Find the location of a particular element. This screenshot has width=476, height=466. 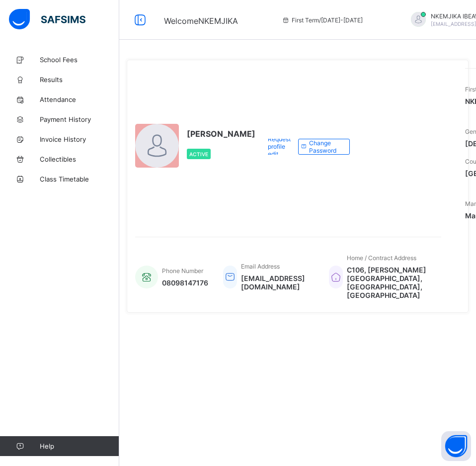

span: School Fees is located at coordinates (79, 60).